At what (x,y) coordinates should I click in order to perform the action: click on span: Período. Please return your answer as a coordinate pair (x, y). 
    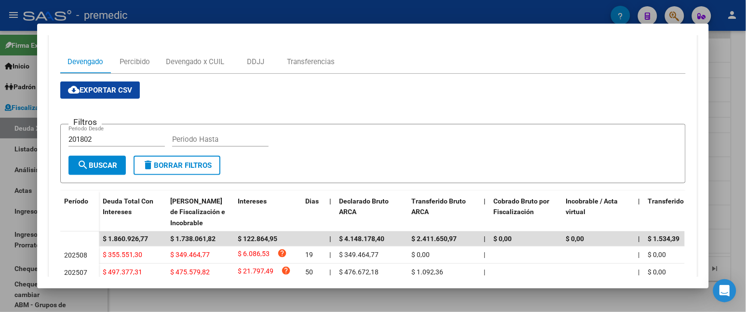
    Looking at the image, I should click on (76, 201).